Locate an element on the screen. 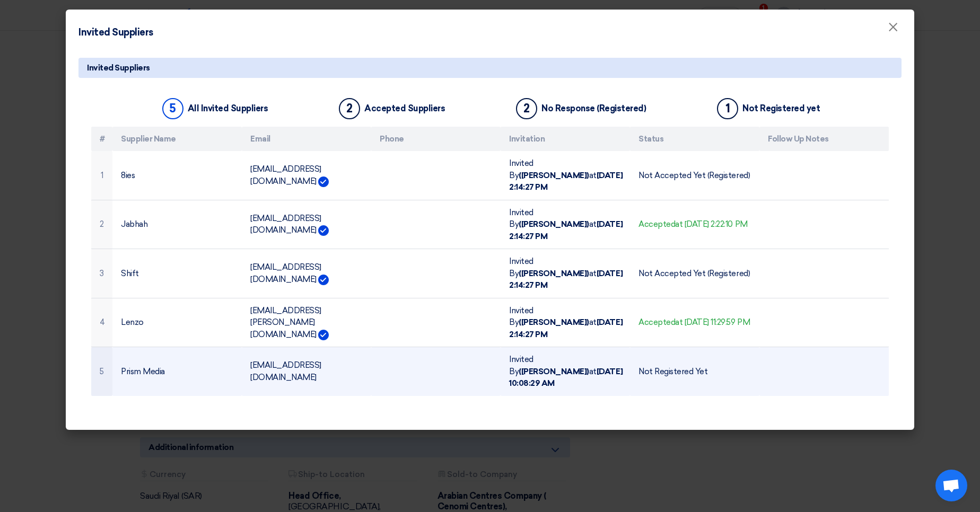 The width and height of the screenshot is (980, 512). div: 1 is located at coordinates (728, 109).